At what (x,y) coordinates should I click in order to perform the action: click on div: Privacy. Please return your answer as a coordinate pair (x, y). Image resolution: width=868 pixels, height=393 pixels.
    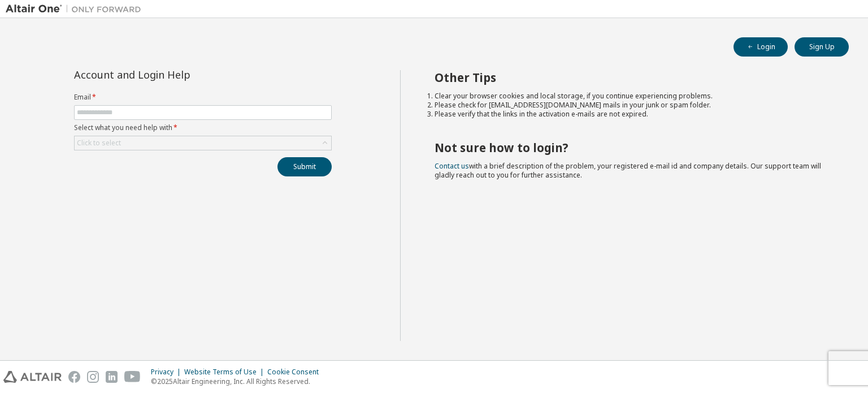
    Looking at the image, I should click on (167, 372).